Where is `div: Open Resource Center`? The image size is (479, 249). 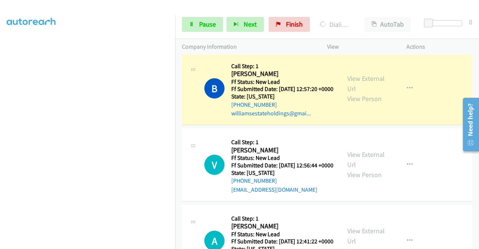 div: Open Resource Center is located at coordinates (13, 30).